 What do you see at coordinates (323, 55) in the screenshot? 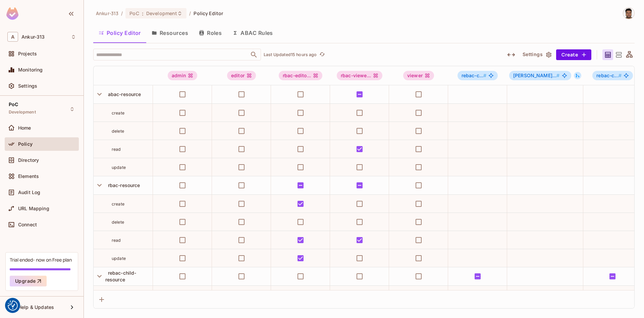
I see `button: refresh` at bounding box center [323, 55].